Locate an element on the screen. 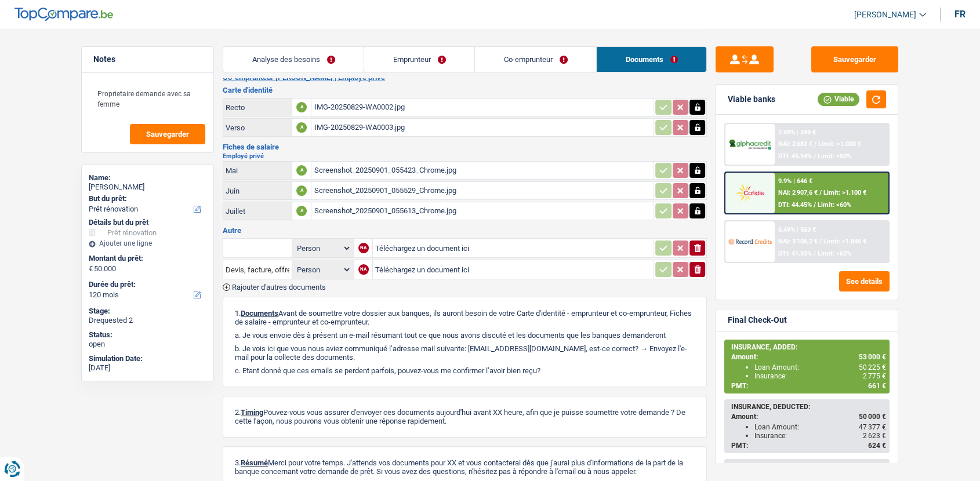 The width and height of the screenshot is (980, 481). div: Screenshot_20250901_055423_Chrome.jpg is located at coordinates (483, 170).